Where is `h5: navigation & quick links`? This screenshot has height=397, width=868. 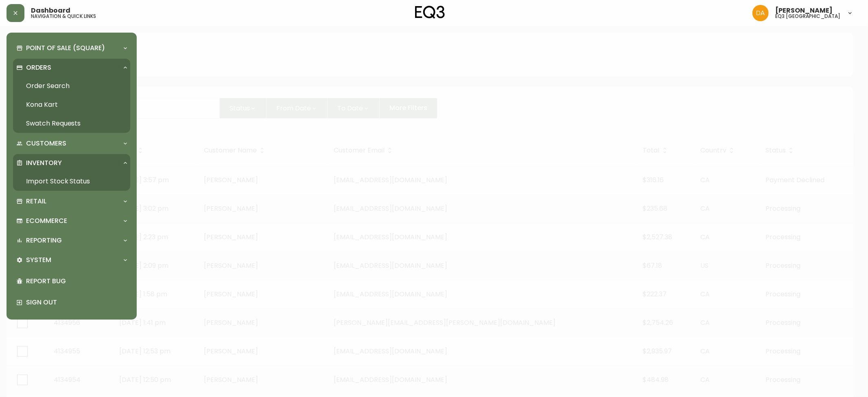 h5: navigation & quick links is located at coordinates (63, 16).